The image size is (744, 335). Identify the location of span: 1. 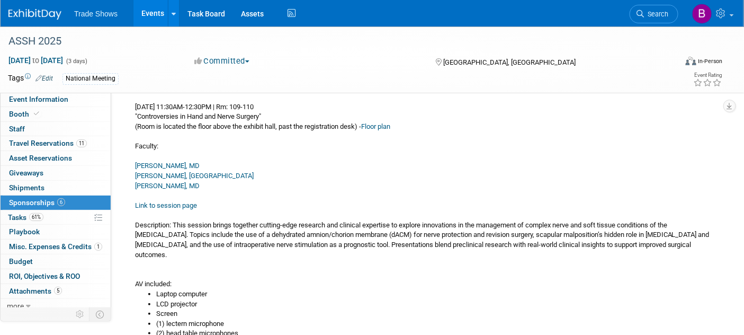
(98, 246).